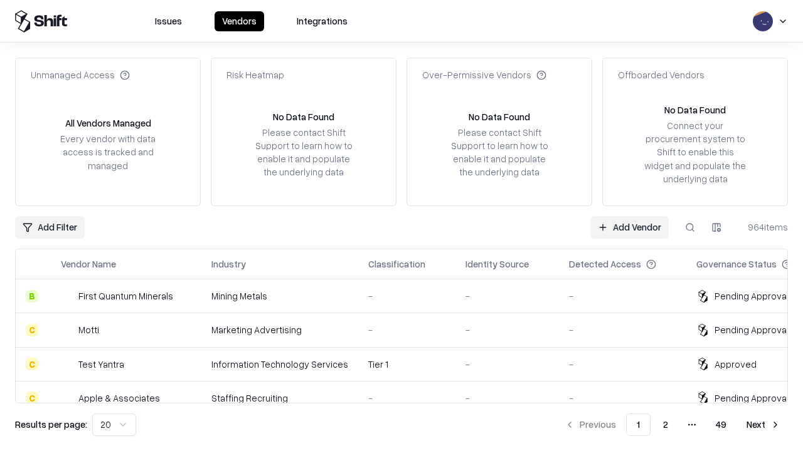 The width and height of the screenshot is (803, 451). What do you see at coordinates (228, 264) in the screenshot?
I see `div: Industry` at bounding box center [228, 264].